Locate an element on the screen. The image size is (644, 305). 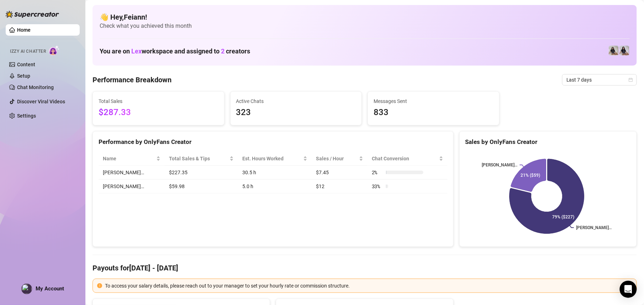
td: $7.45 is located at coordinates (339, 173).